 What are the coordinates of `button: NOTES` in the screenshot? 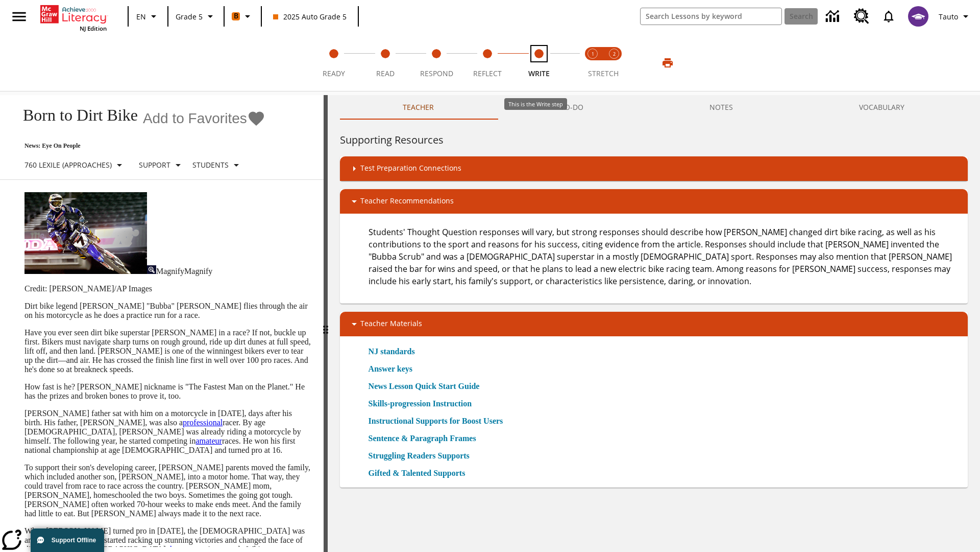 It's located at (721, 107).